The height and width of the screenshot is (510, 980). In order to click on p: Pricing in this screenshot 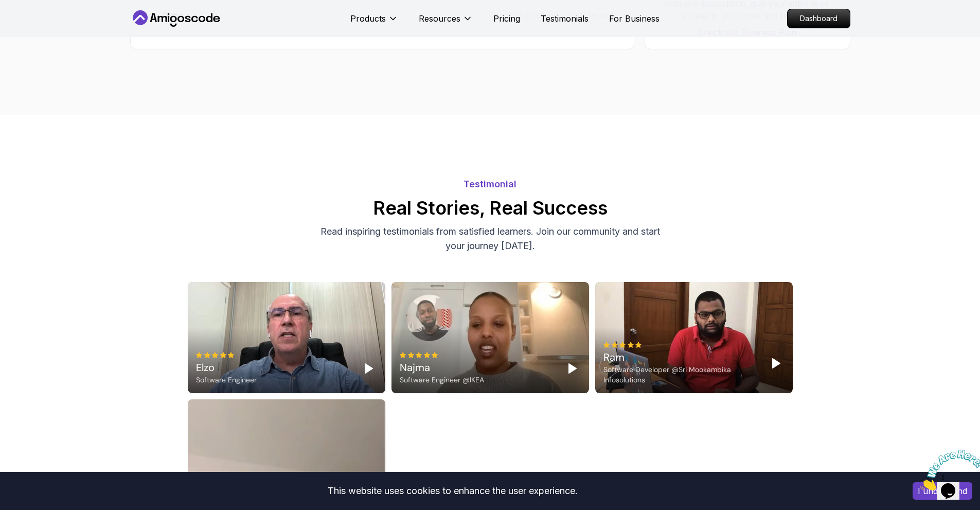, I will do `click(507, 19)`.